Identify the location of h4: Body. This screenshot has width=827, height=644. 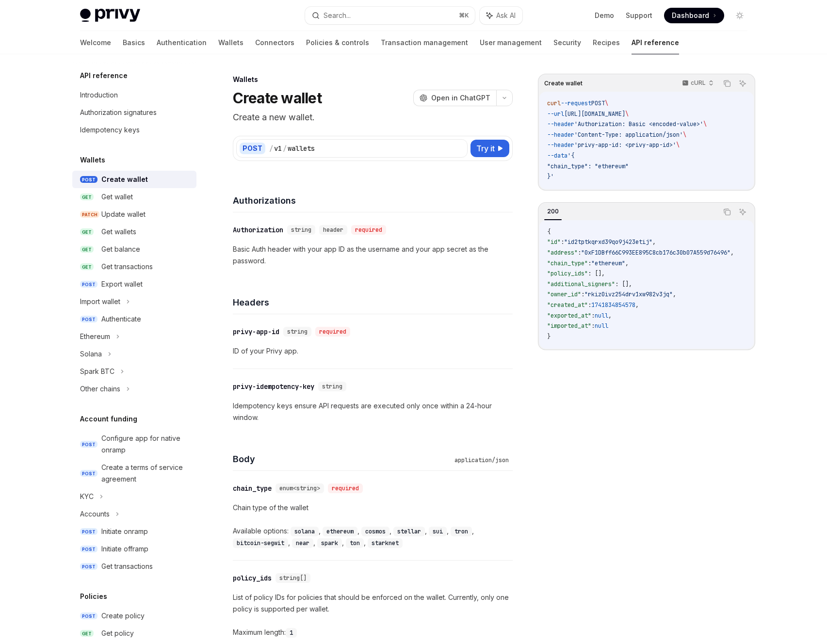
(342, 459).